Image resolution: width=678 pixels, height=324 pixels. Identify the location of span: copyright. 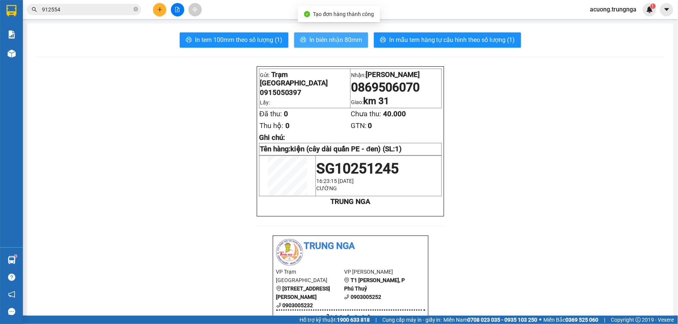
(639, 320).